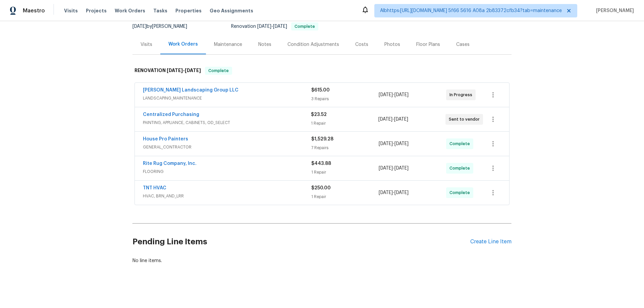 The height and width of the screenshot is (308, 644). I want to click on div: Floor Plans, so click(428, 45).